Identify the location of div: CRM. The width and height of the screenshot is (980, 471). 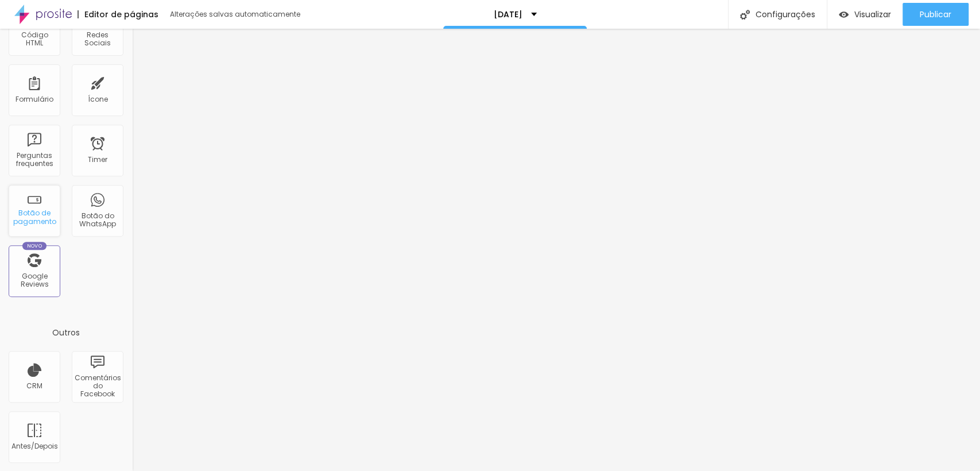
(34, 386).